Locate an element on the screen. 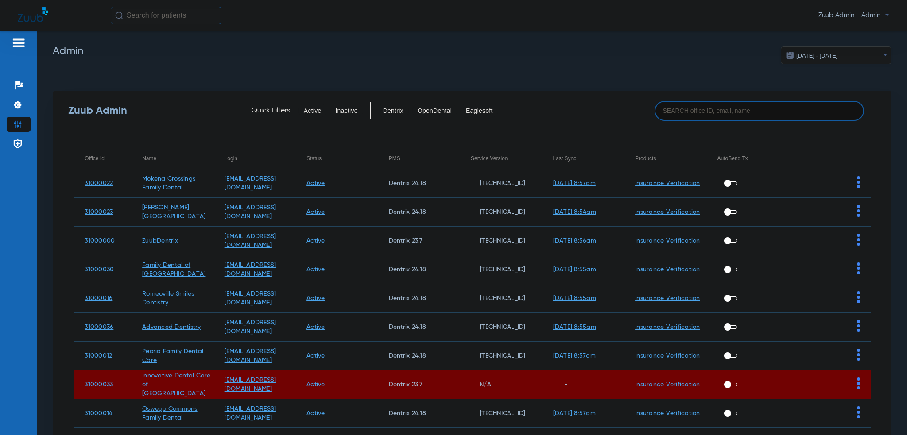 The width and height of the screenshot is (907, 435). a: Romeoville Smiles Dentistry is located at coordinates (168, 298).